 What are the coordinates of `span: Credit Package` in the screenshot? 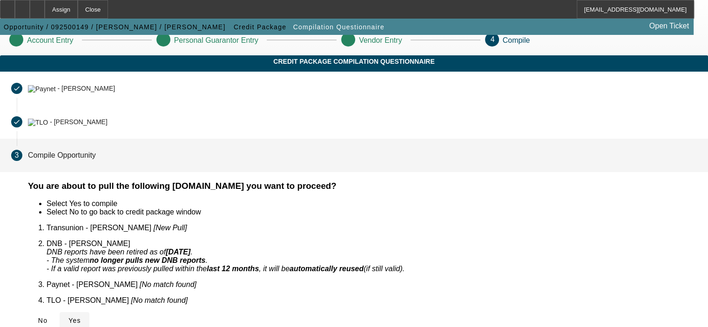 It's located at (260, 27).